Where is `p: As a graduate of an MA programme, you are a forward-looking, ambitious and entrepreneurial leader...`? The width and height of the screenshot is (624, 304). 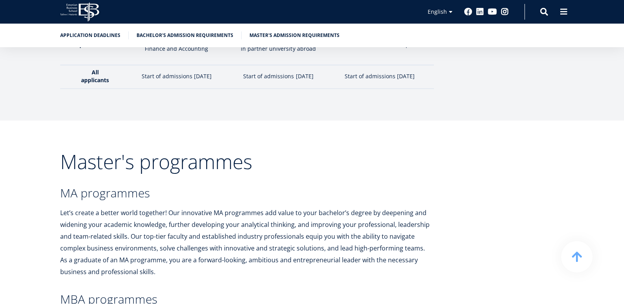 p: As a graduate of an MA programme, you are a forward-looking, ambitious and entrepreneurial leader... is located at coordinates (247, 266).